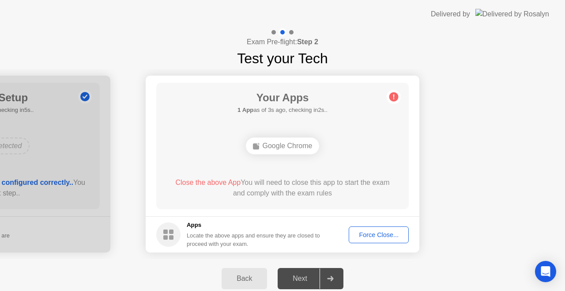  What do you see at coordinates (283, 146) in the screenshot?
I see `div: Google Chrome` at bounding box center [283, 146].